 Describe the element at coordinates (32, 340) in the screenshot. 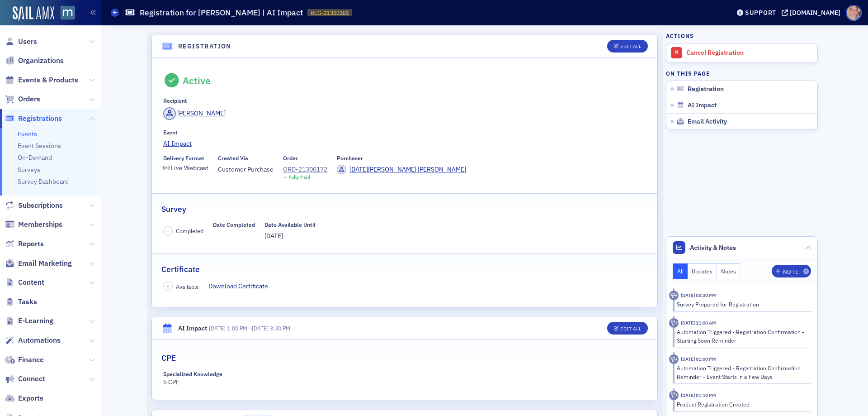

I see `a: Automations` at that location.